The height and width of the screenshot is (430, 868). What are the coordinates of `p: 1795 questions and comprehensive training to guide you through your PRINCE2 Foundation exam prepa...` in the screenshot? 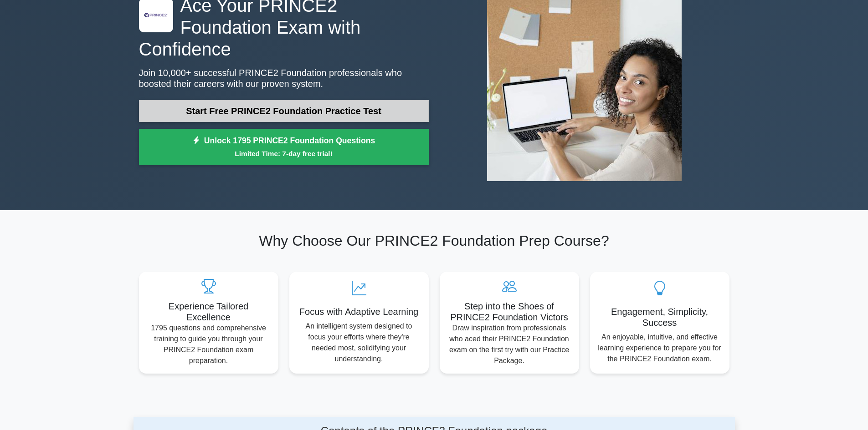 It's located at (209, 345).